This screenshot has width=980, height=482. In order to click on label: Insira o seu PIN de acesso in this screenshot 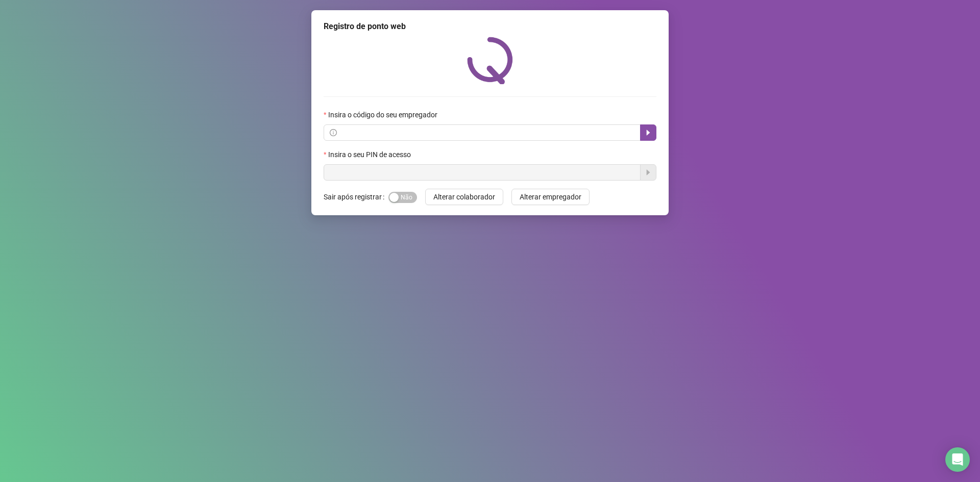, I will do `click(370, 155)`.